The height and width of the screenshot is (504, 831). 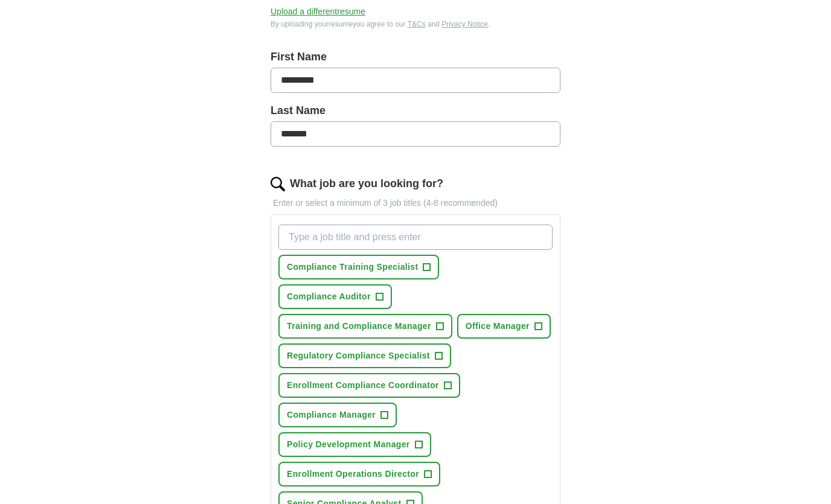 What do you see at coordinates (354, 444) in the screenshot?
I see `button: Policy Development Manager` at bounding box center [354, 444].